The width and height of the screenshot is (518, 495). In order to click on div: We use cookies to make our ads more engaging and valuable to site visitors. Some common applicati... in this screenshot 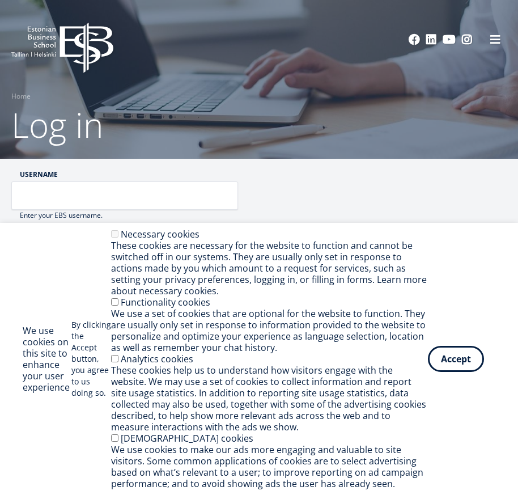, I will do `click(269, 467)`.